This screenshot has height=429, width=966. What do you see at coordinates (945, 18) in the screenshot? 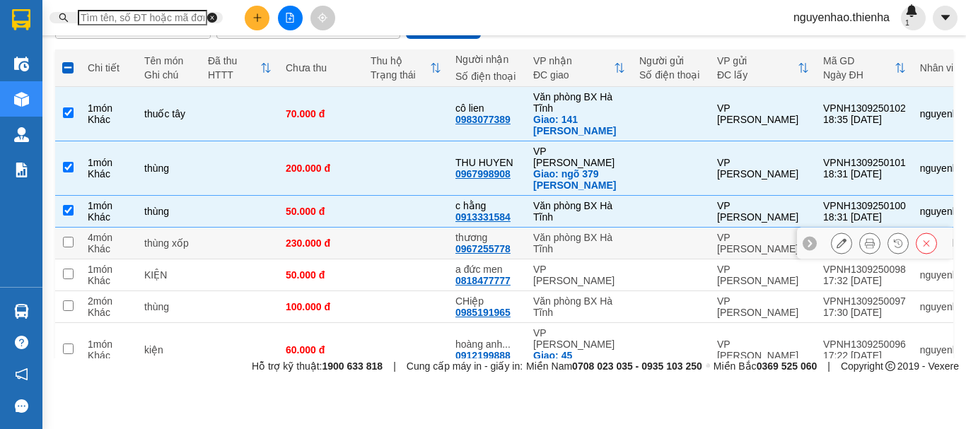
I see `span: caret-down` at bounding box center [945, 18].